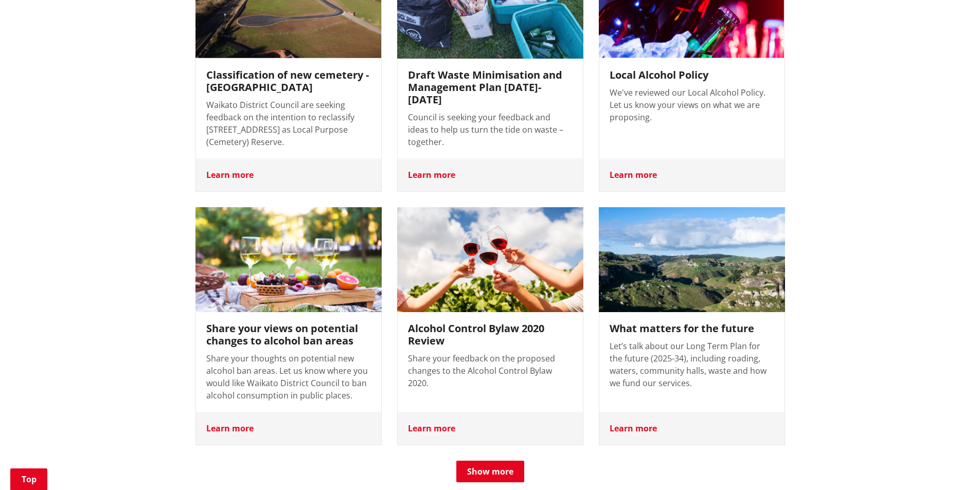  Describe the element at coordinates (490, 260) in the screenshot. I see `img: Alc Bylaw pic` at that location.